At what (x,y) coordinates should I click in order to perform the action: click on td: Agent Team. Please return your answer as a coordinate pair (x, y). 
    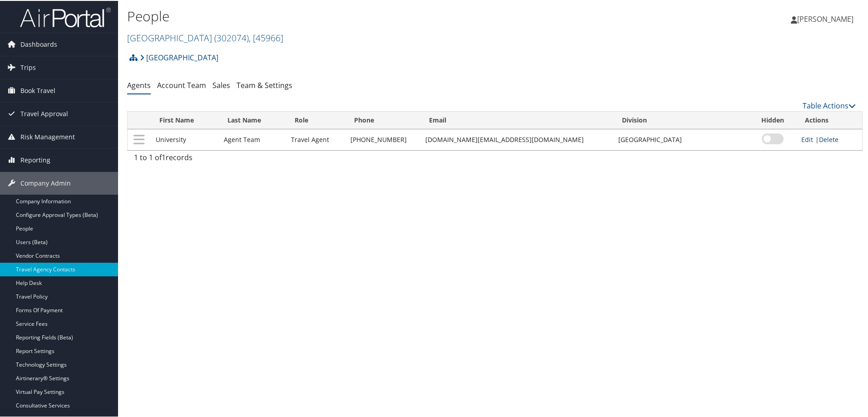
    Looking at the image, I should click on (252, 139).